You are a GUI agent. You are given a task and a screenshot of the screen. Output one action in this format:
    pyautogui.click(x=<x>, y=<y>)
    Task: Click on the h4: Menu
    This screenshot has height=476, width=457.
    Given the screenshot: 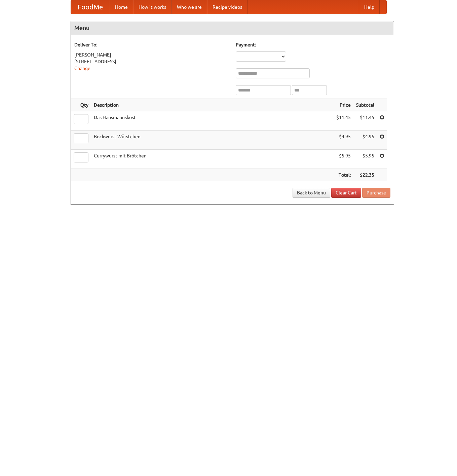 What is the action you would take?
    pyautogui.click(x=232, y=28)
    